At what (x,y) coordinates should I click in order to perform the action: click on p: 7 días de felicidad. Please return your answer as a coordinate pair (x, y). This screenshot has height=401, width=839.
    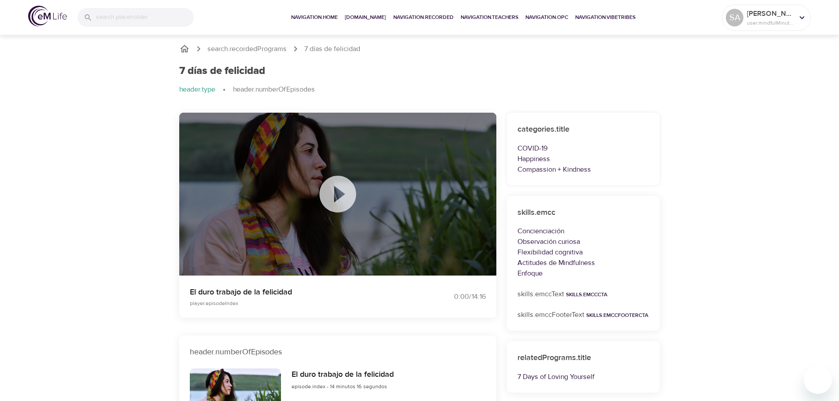
    Looking at the image, I should click on (332, 49).